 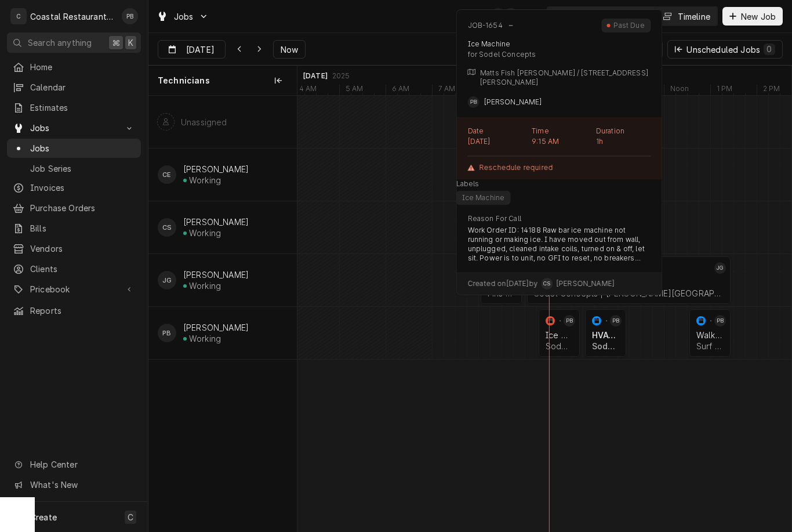 I want to click on a: Go to Pricebook, so click(x=73, y=289).